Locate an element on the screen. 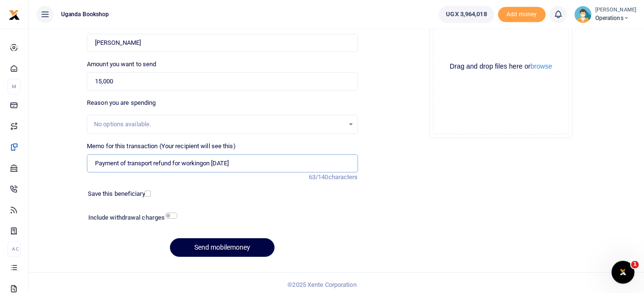 Image resolution: width=644 pixels, height=293 pixels. div: No options available. is located at coordinates (219, 124).